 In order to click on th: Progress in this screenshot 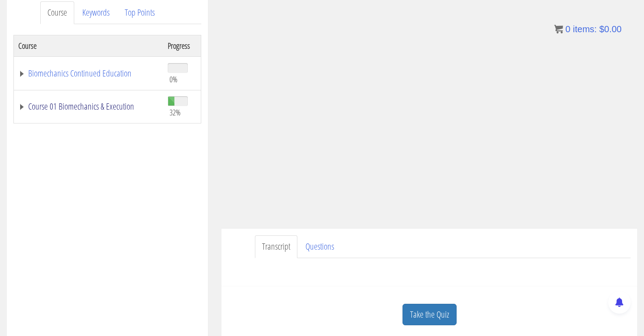, I will do `click(182, 45)`.